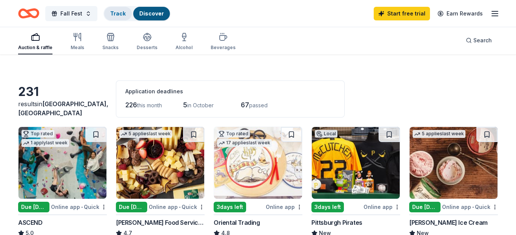 This screenshot has width=516, height=235. What do you see at coordinates (461, 14) in the screenshot?
I see `a: Earn Rewards` at bounding box center [461, 14].